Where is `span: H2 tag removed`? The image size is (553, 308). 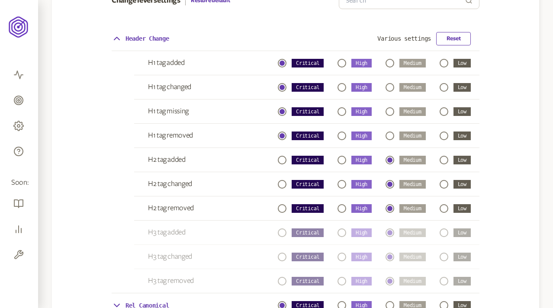 span: H2 tag removed is located at coordinates (209, 208).